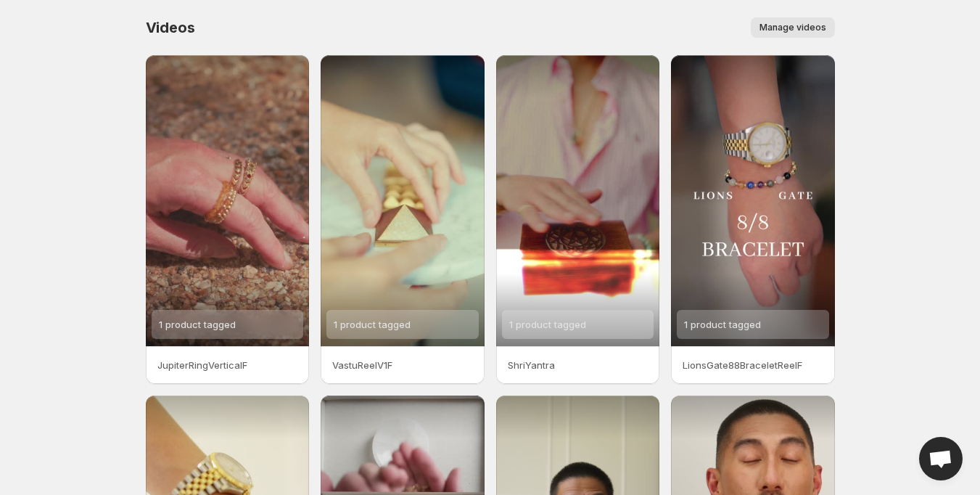  Describe the element at coordinates (171, 27) in the screenshot. I see `span: Videos` at that location.